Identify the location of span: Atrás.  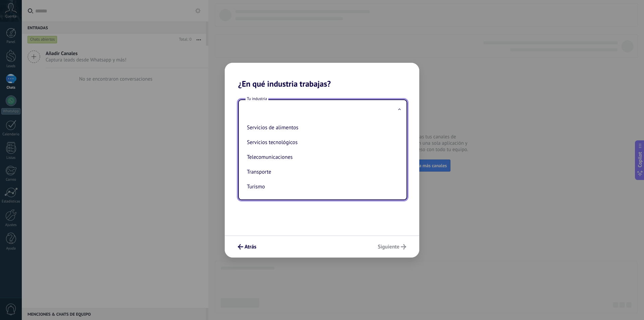
(251, 246).